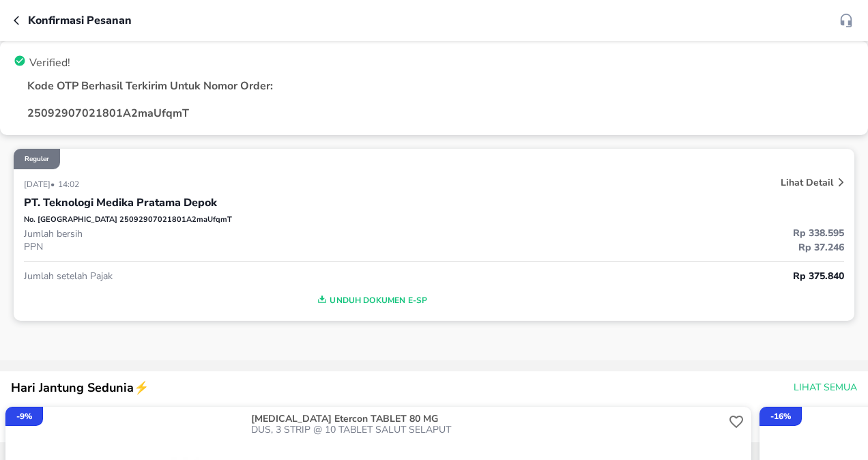 The height and width of the screenshot is (460, 868). Describe the element at coordinates (120, 202) in the screenshot. I see `p: PT. Teknologi Medika Pratama Depok` at that location.